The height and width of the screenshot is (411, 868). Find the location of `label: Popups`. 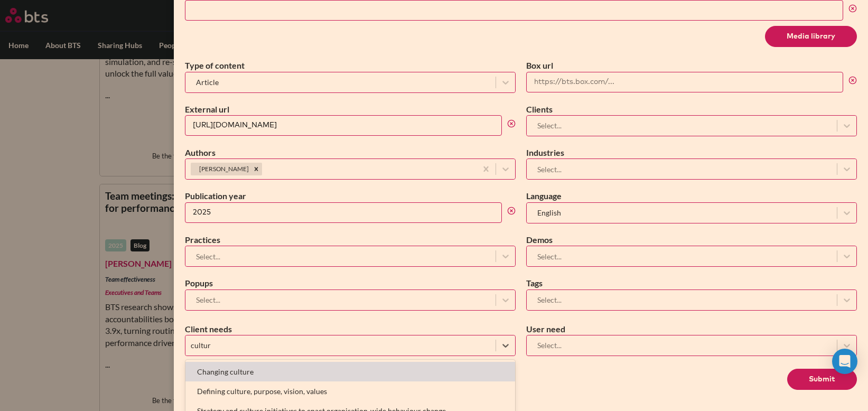

label: Popups is located at coordinates (350, 284).